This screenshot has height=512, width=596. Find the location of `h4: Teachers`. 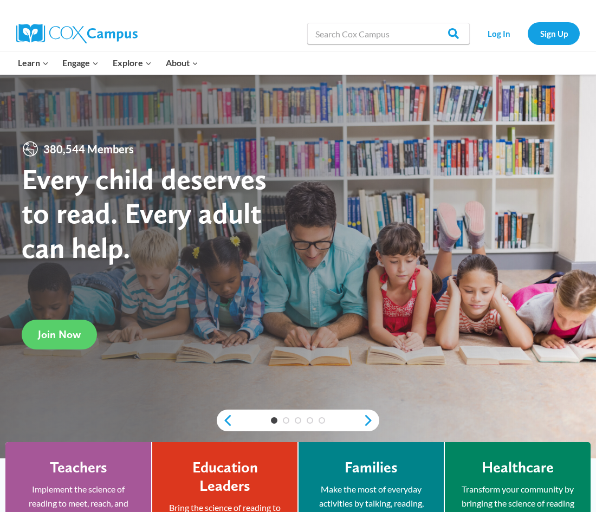

h4: Teachers is located at coordinates (79, 468).